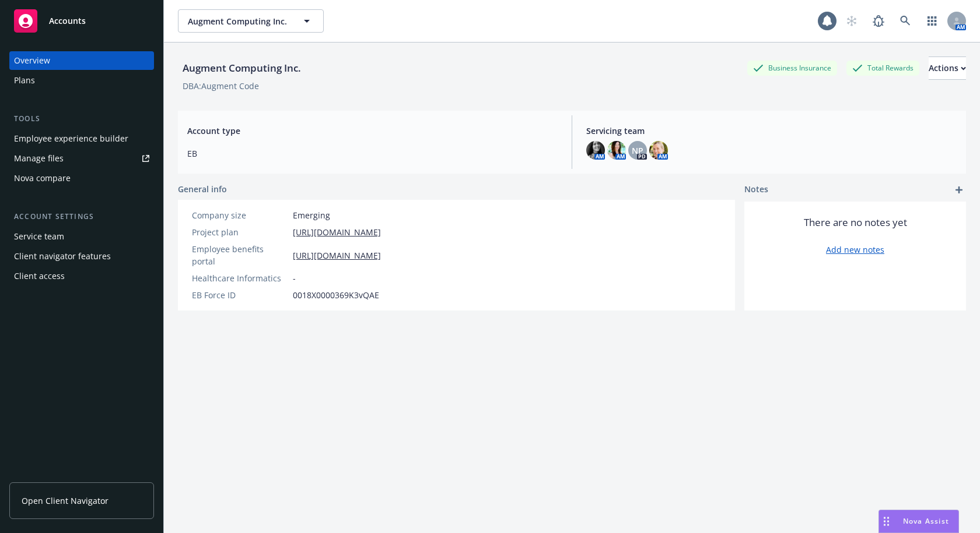 The width and height of the screenshot is (980, 533). What do you see at coordinates (336, 295) in the screenshot?
I see `span: 0018X0000369K3vQAE` at bounding box center [336, 295].